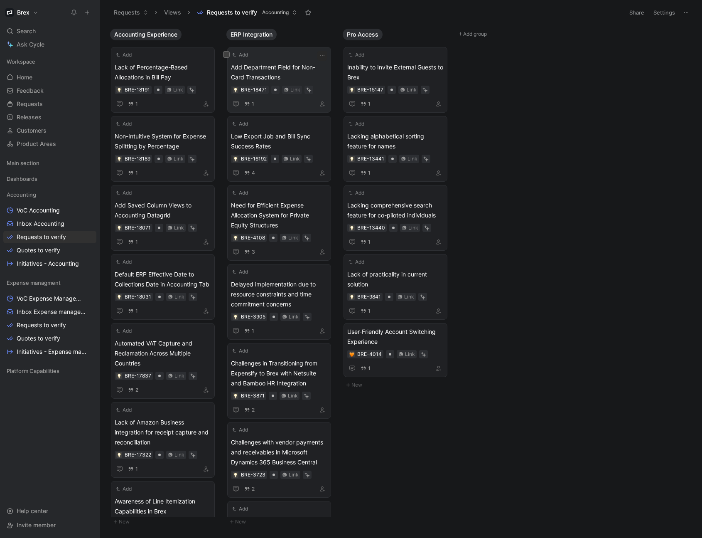 This screenshot has height=538, width=702. I want to click on span: Workspace, so click(21, 62).